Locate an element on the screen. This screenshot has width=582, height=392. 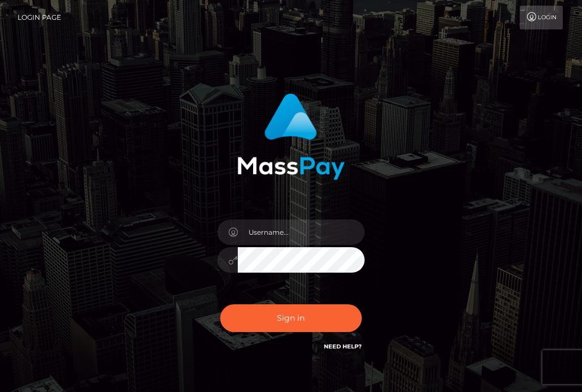
img: MassPay Login is located at coordinates (291, 136).